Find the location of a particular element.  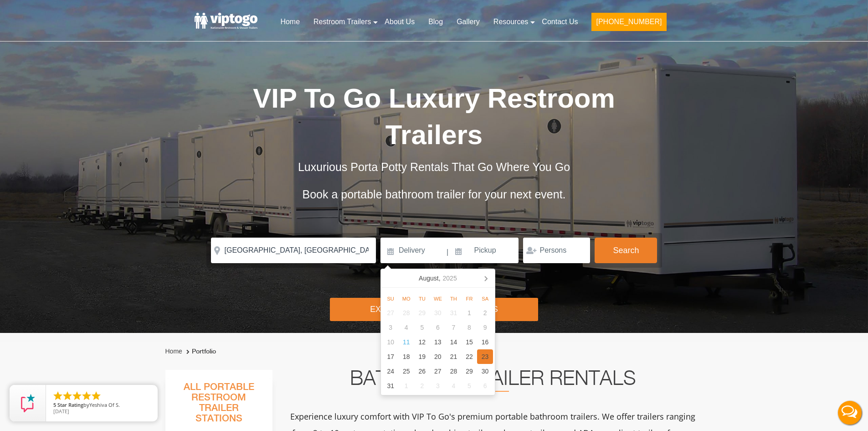

div: 18 is located at coordinates (406, 357).